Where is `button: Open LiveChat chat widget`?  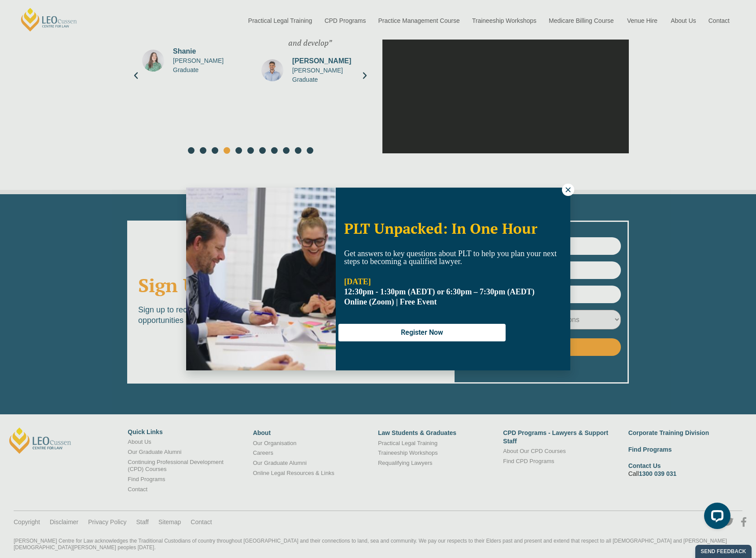 button: Open LiveChat chat widget is located at coordinates (21, 16).